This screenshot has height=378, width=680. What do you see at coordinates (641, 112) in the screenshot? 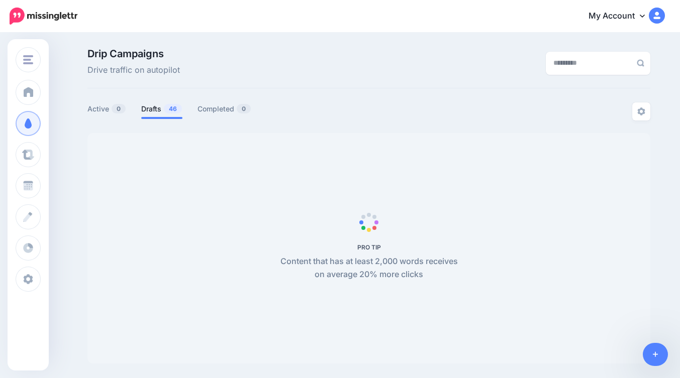
I see `img: settings-grey.png` at bounding box center [641, 112].